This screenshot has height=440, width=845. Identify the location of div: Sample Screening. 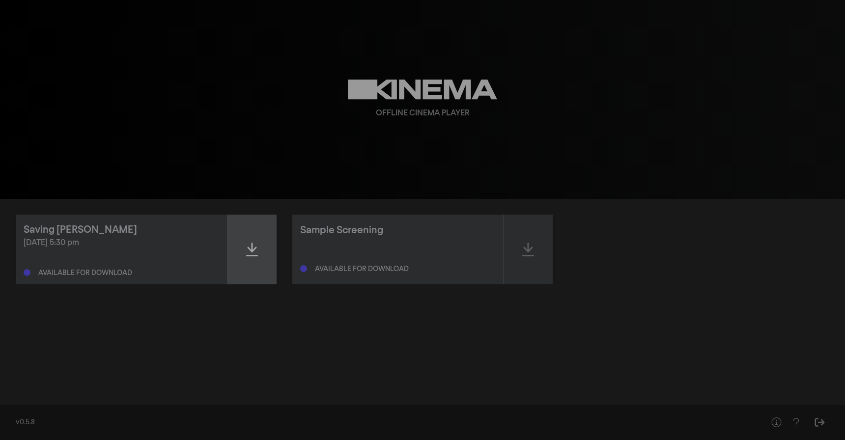
(342, 231).